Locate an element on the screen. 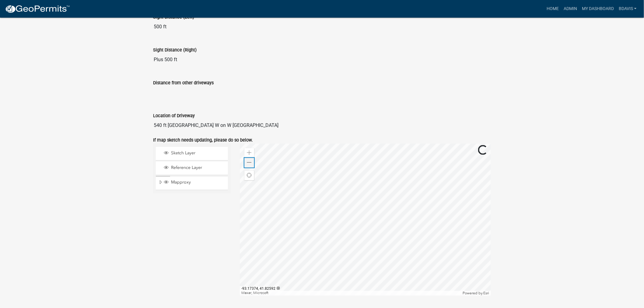 This screenshot has height=308, width=644. span: Expand is located at coordinates (160, 183).